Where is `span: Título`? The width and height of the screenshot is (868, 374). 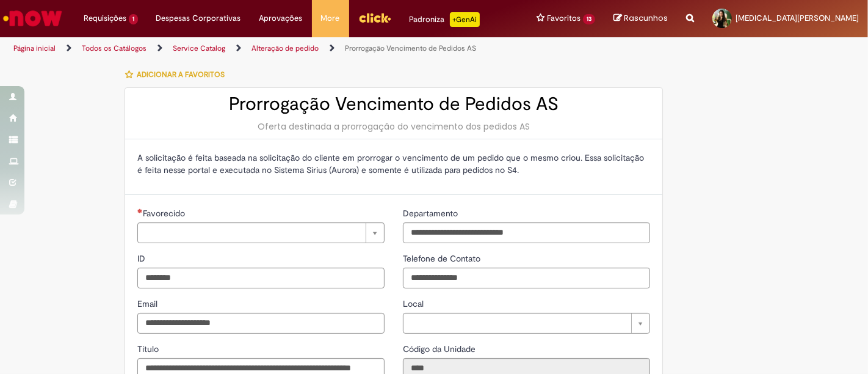 span: Título is located at coordinates (149, 349).